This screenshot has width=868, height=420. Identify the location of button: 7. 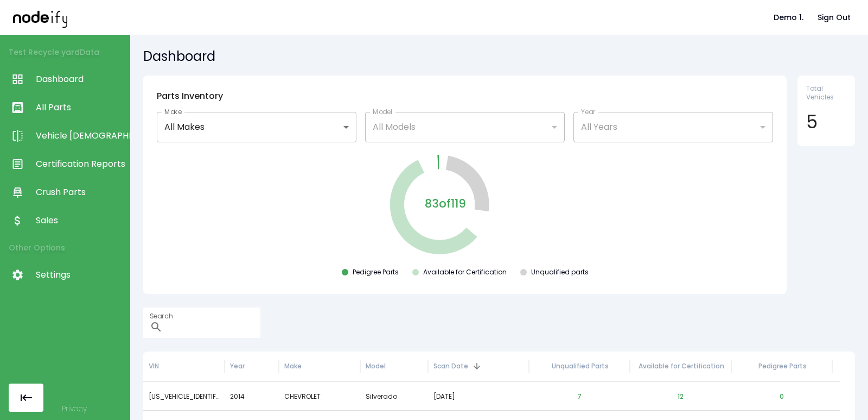
(579, 396).